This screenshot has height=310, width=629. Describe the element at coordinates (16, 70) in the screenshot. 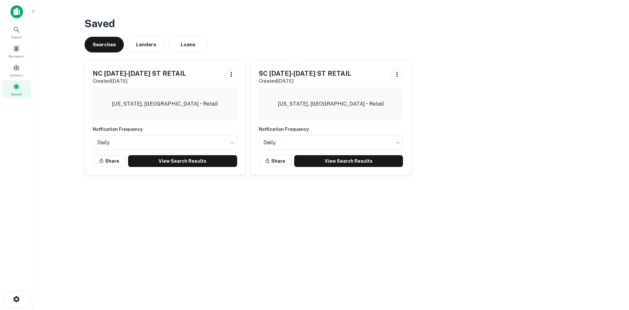

I see `a: Contacts` at that location.